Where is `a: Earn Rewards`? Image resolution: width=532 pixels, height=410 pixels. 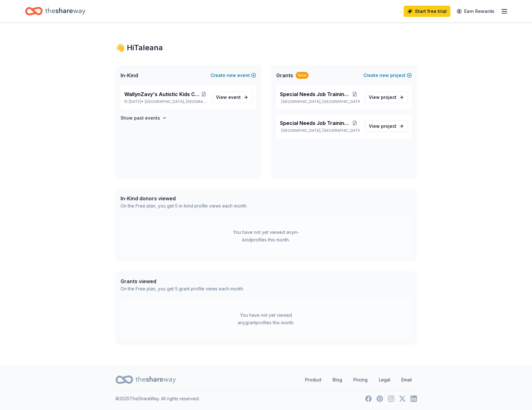
a: Earn Rewards is located at coordinates (476, 11).